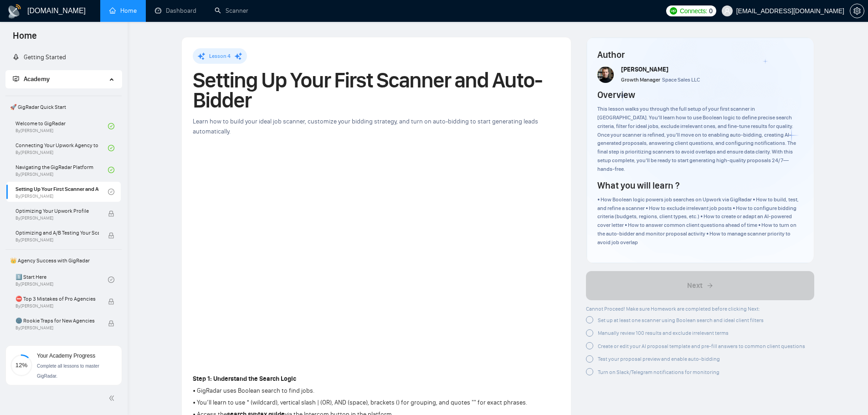  I want to click on span: Home, so click(25, 39).